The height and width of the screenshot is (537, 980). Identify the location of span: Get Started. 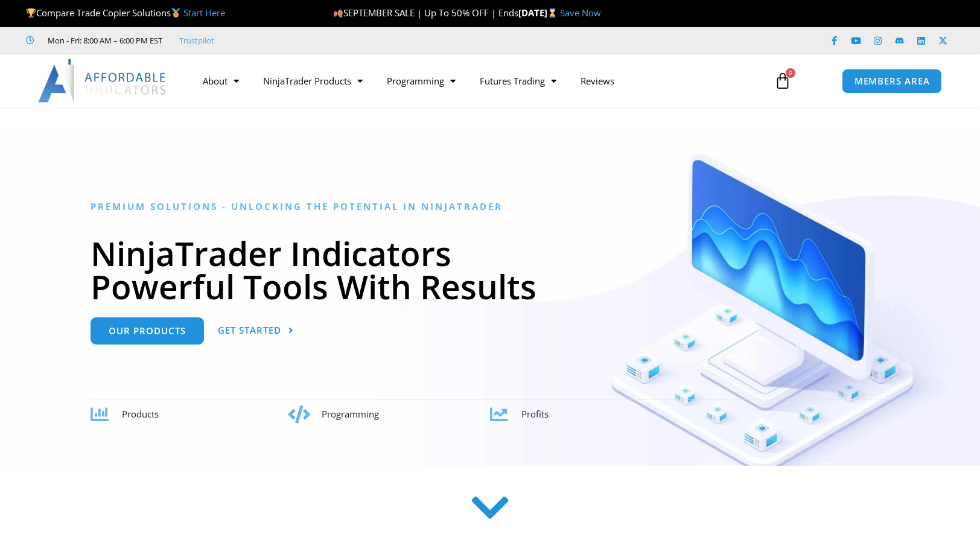
(249, 330).